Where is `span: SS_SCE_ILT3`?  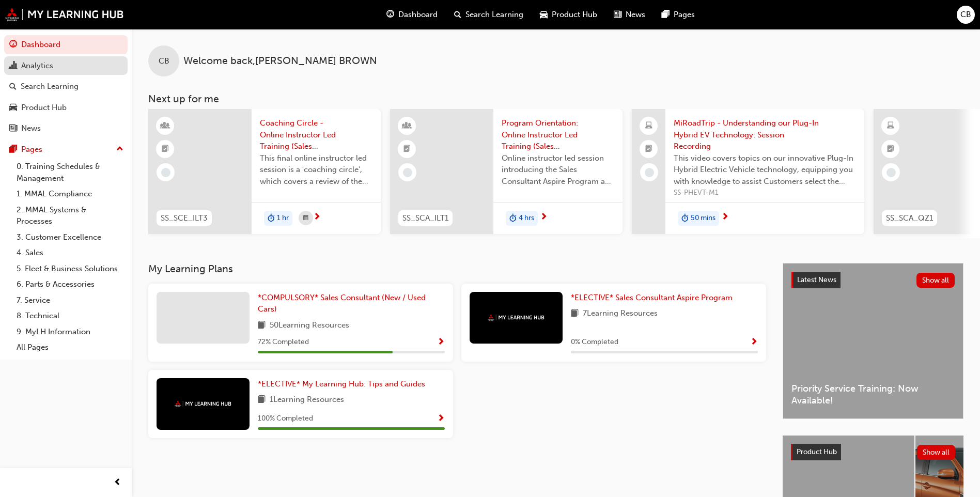
span: SS_SCE_ILT3 is located at coordinates (184, 218).